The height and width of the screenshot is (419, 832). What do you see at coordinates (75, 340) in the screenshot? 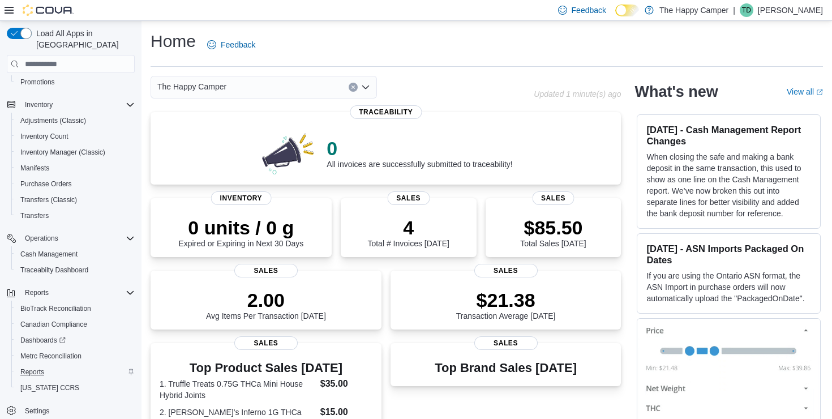
I see `a: Dashboards` at bounding box center [75, 340].